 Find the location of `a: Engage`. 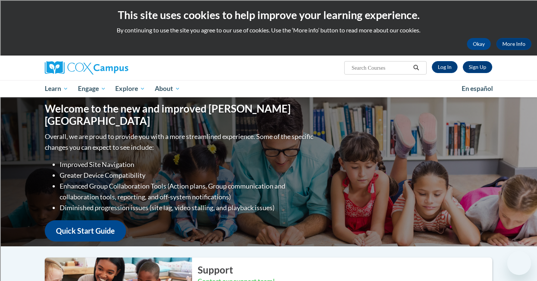

a: Engage is located at coordinates (92, 89).